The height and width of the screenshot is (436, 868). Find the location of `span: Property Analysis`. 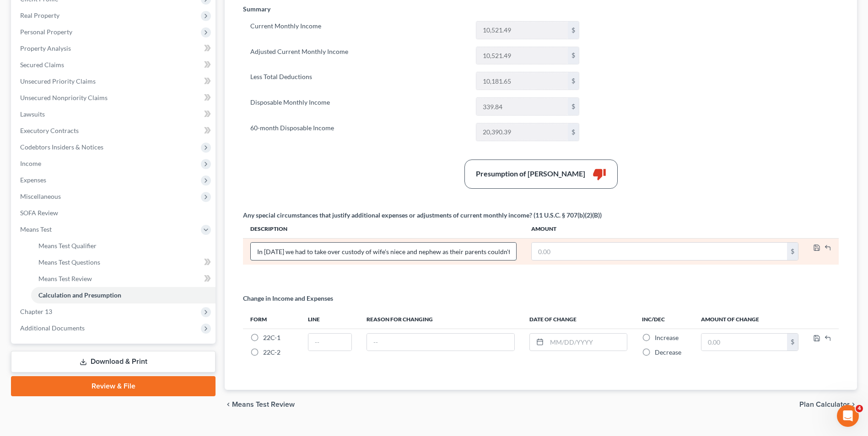

span: Property Analysis is located at coordinates (46, 48).